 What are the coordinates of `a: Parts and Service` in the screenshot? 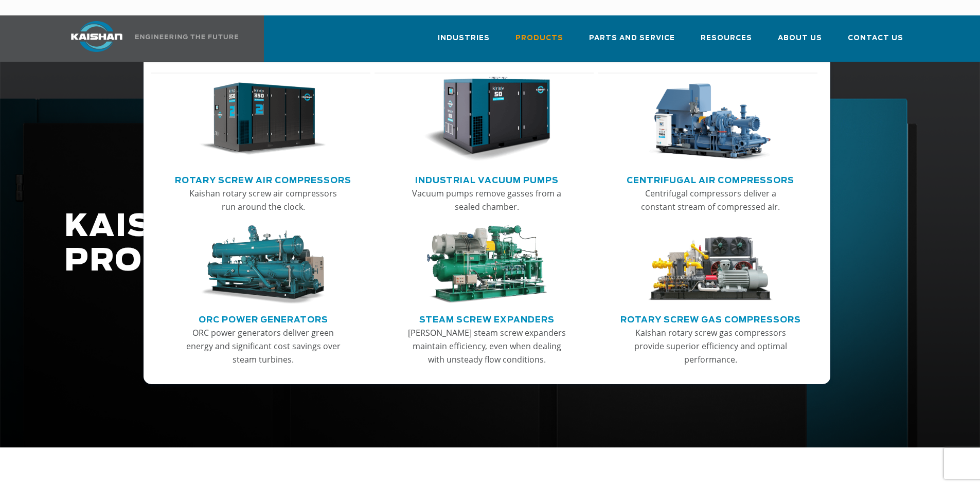 It's located at (632, 42).